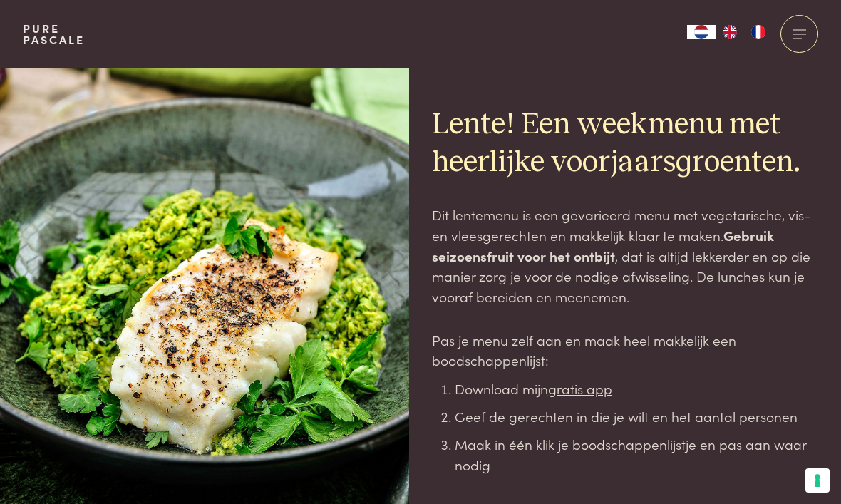  What do you see at coordinates (730, 32) in the screenshot?
I see `aside: Language selected: Nederlands` at bounding box center [730, 32].